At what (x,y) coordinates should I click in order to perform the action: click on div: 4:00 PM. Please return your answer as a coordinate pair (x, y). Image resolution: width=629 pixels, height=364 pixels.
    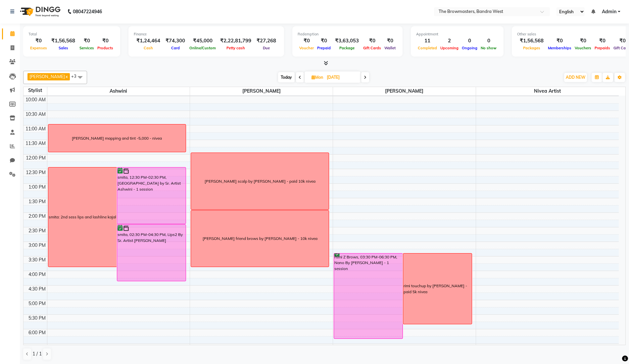
    Looking at the image, I should click on (37, 274).